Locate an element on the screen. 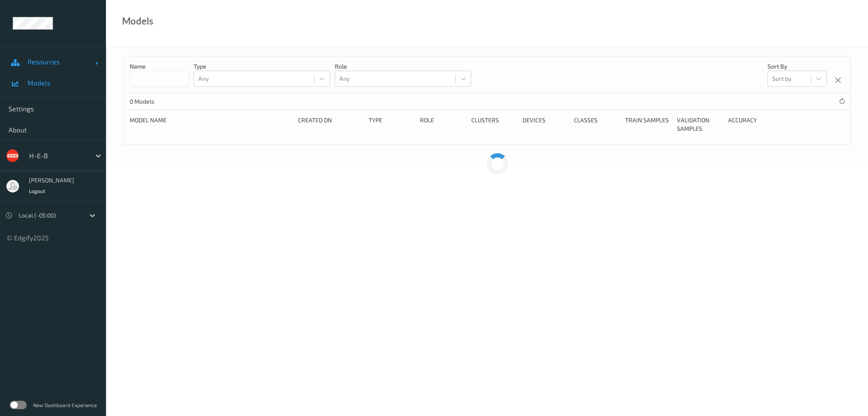 The width and height of the screenshot is (868, 416). p: Sort by is located at coordinates (797, 66).